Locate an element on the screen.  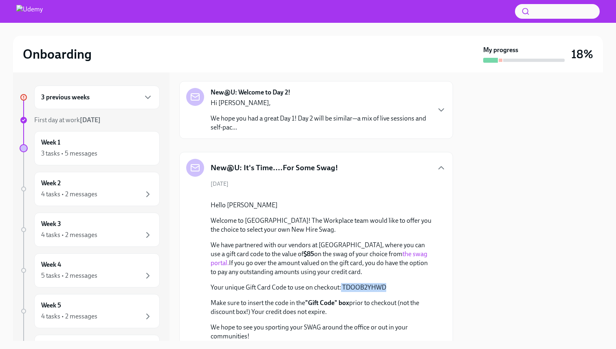
strong: My progress is located at coordinates (501, 50).